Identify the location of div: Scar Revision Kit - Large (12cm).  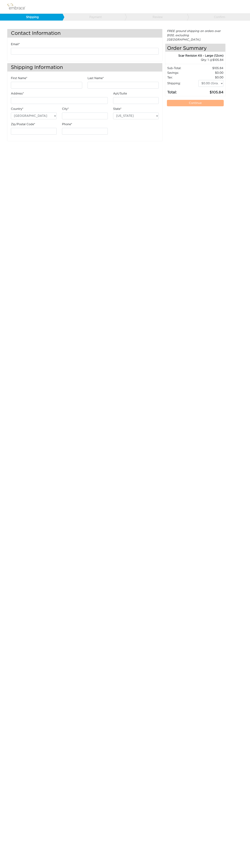
(194, 56).